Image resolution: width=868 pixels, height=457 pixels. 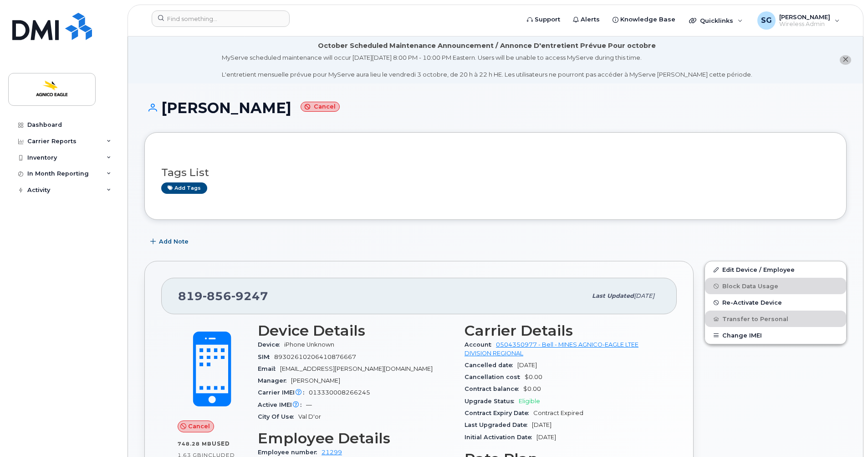 What do you see at coordinates (249, 296) in the screenshot?
I see `span: 9247` at bounding box center [249, 296].